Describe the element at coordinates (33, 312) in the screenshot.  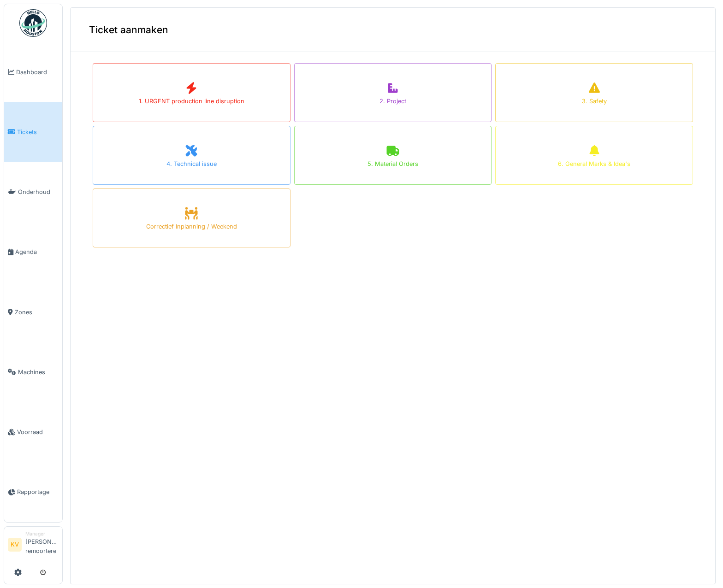
I see `a: Zones` at that location.